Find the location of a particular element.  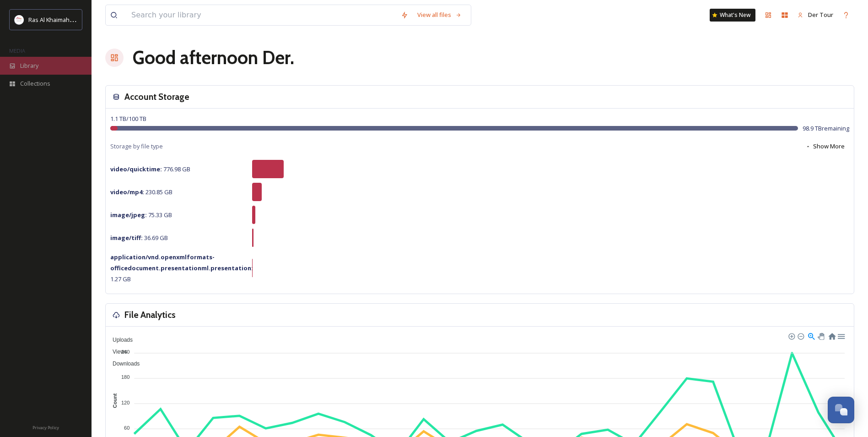

a: View all files is located at coordinates (440, 14).